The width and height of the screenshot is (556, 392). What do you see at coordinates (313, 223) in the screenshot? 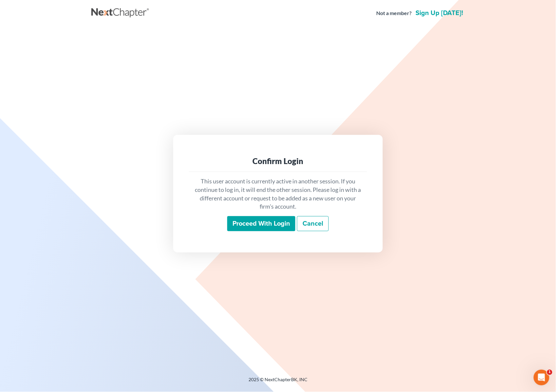
I see `a: Cancel` at bounding box center [313, 223].